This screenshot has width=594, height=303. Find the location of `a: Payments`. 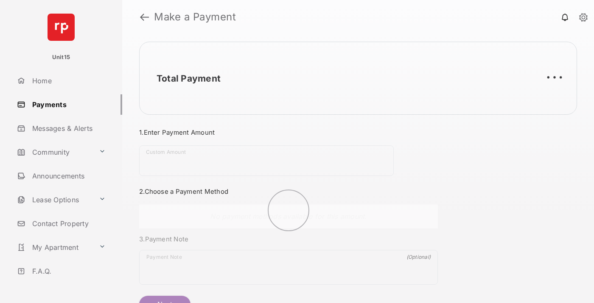

a: Payments is located at coordinates (68, 104).